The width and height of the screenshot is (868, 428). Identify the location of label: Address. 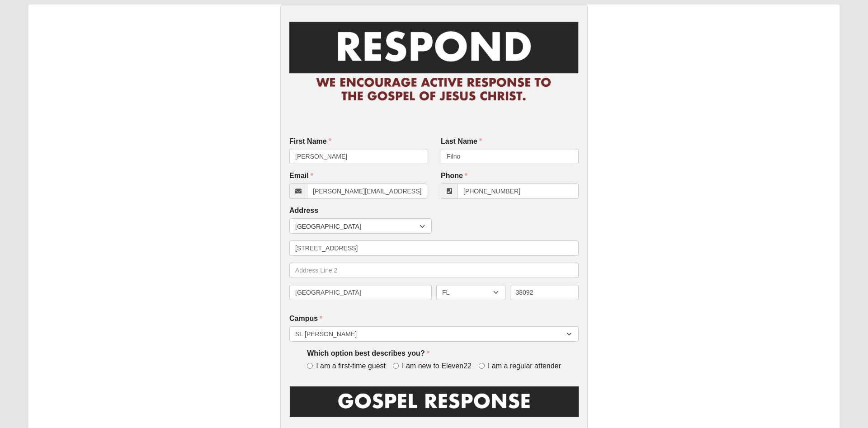
(304, 210).